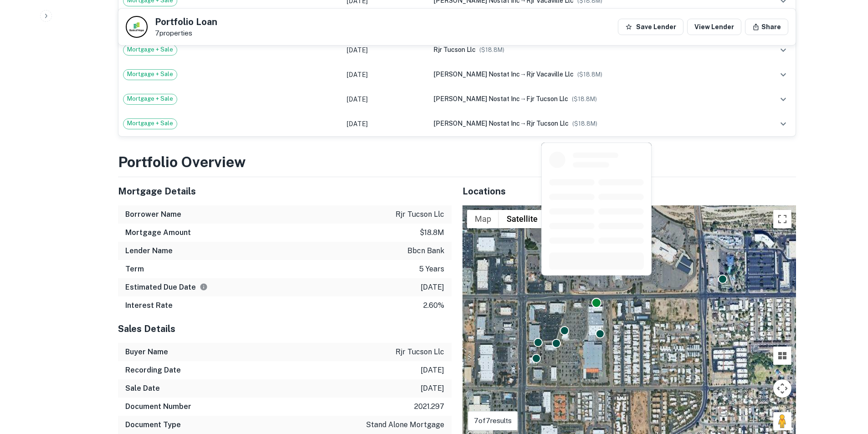 The image size is (868, 434). What do you see at coordinates (429, 407) in the screenshot?
I see `p: 2021.297` at bounding box center [429, 407].